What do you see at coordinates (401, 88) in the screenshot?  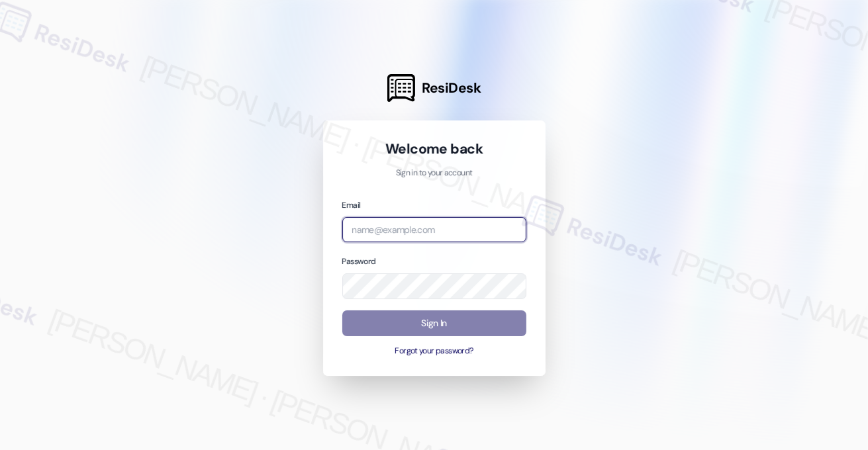 I see `img: ResiDesk Logo` at bounding box center [401, 88].